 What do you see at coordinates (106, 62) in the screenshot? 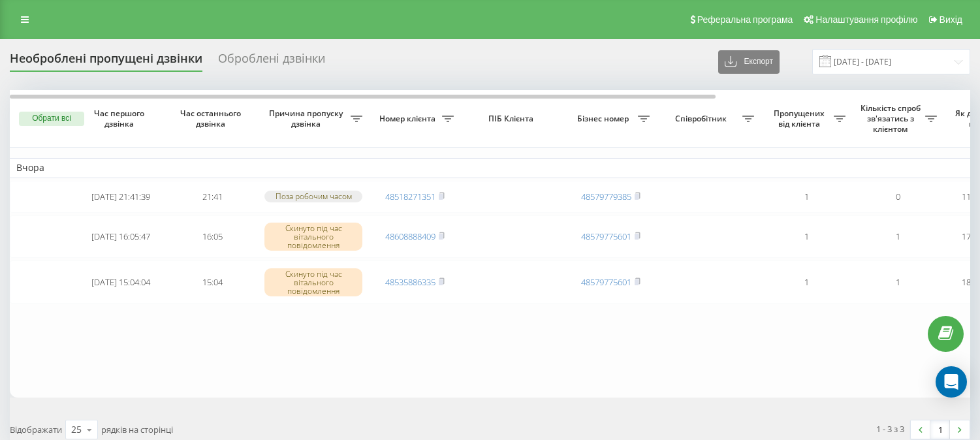
I see `div: Необроблені пропущені дзвінки` at bounding box center [106, 62].